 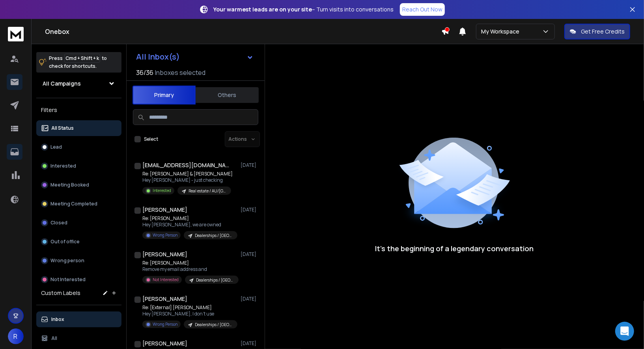 I want to click on button: All Campaigns, so click(x=79, y=83).